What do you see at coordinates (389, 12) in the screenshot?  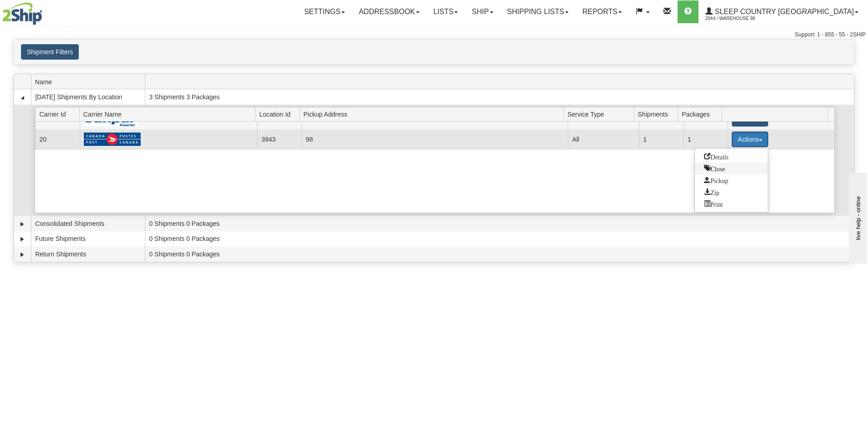 I see `a: Addressbook` at bounding box center [389, 12].